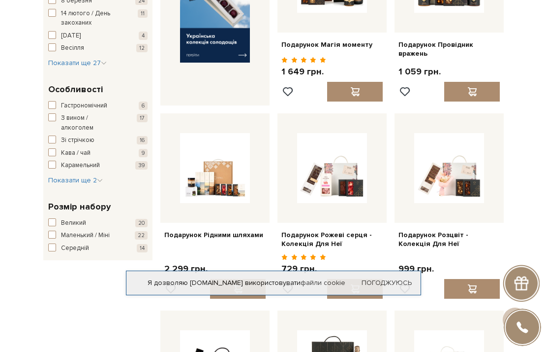 This screenshot has width=547, height=352. I want to click on span: 22, so click(141, 235).